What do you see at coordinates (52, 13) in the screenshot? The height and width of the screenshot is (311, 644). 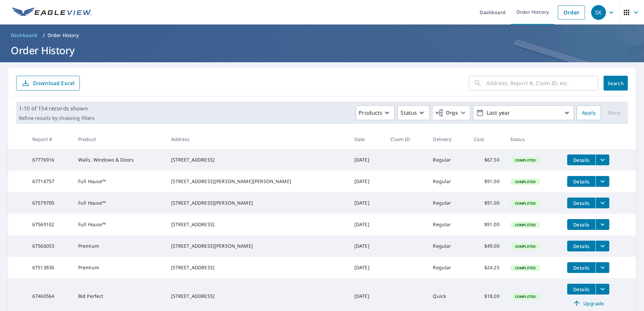 I see `img: EV Logo` at bounding box center [52, 13].